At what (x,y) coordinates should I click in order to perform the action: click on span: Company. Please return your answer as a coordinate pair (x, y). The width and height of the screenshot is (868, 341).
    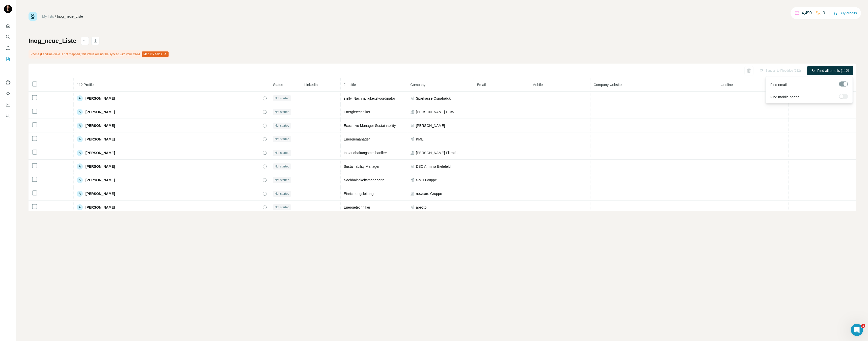
    Looking at the image, I should click on (417, 85).